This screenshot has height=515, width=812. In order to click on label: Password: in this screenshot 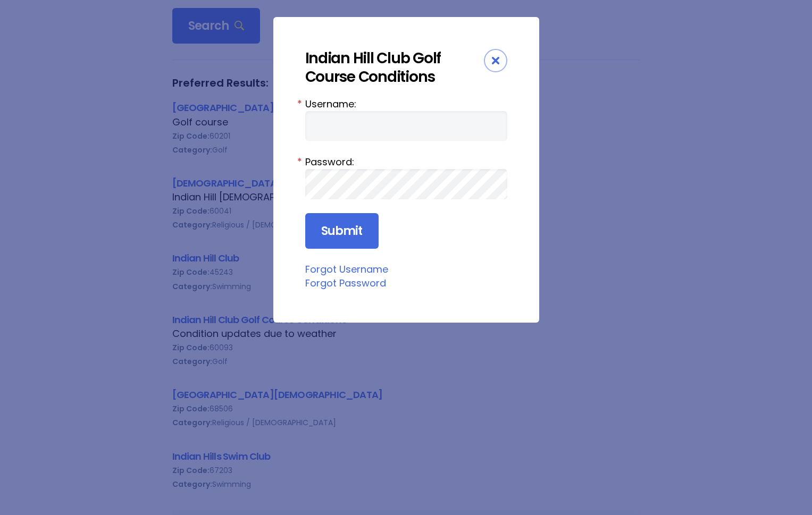, I will do `click(406, 161)`.